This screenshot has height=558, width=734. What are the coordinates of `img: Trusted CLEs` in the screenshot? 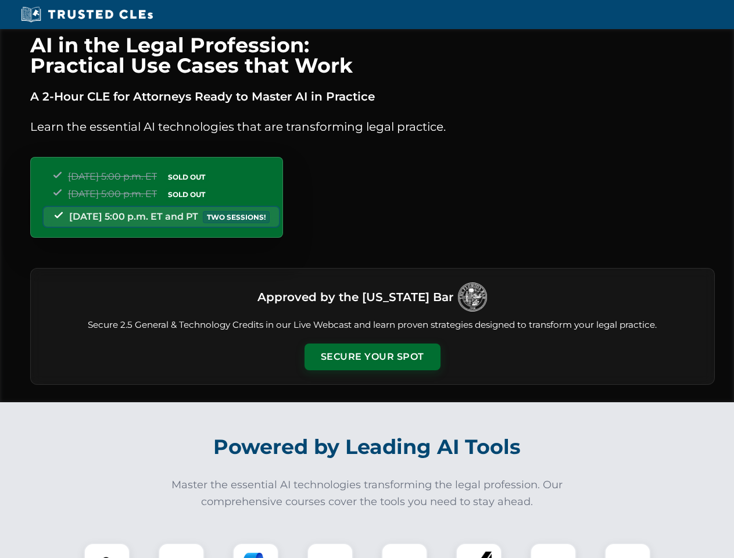 It's located at (87, 15).